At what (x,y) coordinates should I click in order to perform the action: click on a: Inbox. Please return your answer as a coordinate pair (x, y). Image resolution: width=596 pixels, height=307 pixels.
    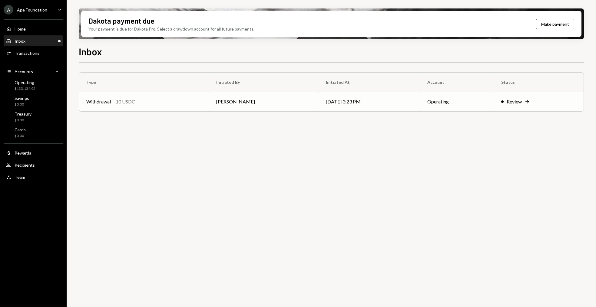
    Looking at the image, I should click on (33, 41).